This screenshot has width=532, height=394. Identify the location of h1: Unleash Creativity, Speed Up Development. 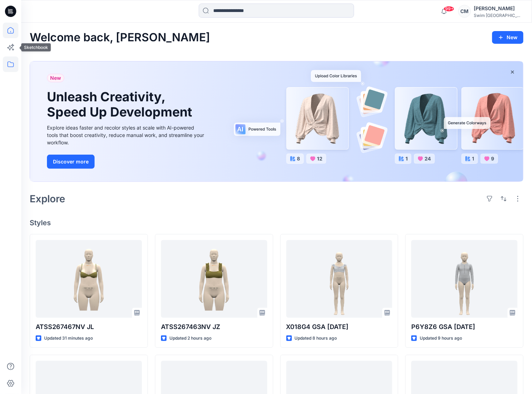
(121, 105).